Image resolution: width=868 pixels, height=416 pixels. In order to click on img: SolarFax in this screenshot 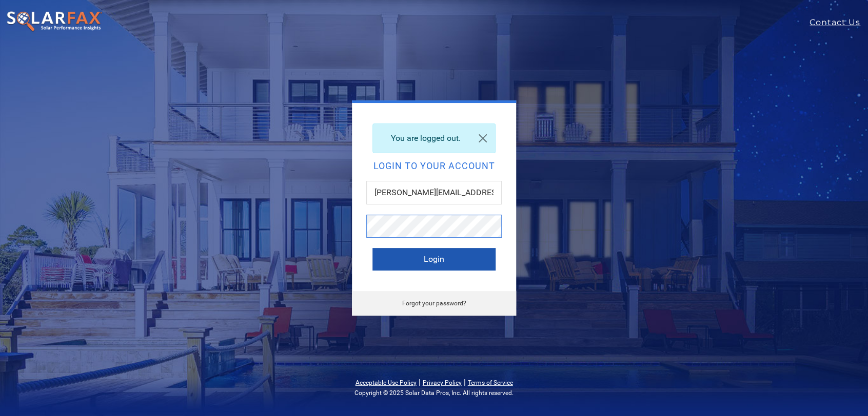, I will do `click(55, 22)`.